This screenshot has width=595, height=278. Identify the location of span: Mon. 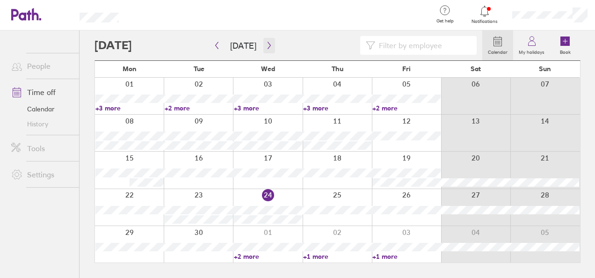
(130, 69).